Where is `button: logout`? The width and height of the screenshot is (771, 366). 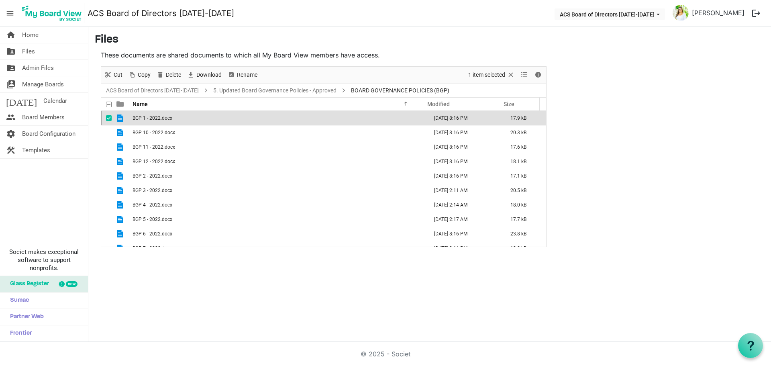 button: logout is located at coordinates (756, 13).